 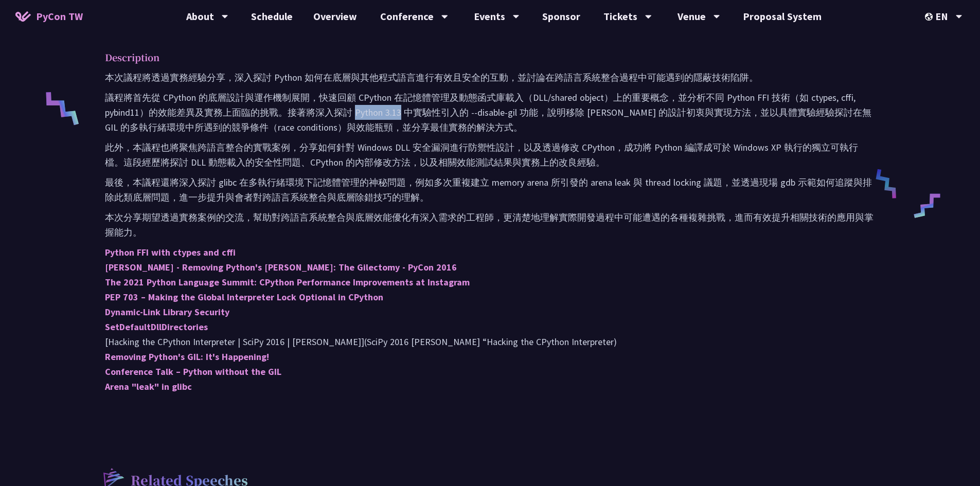 What do you see at coordinates (930, 16) in the screenshot?
I see `img: Locale Icon` at bounding box center [930, 16].